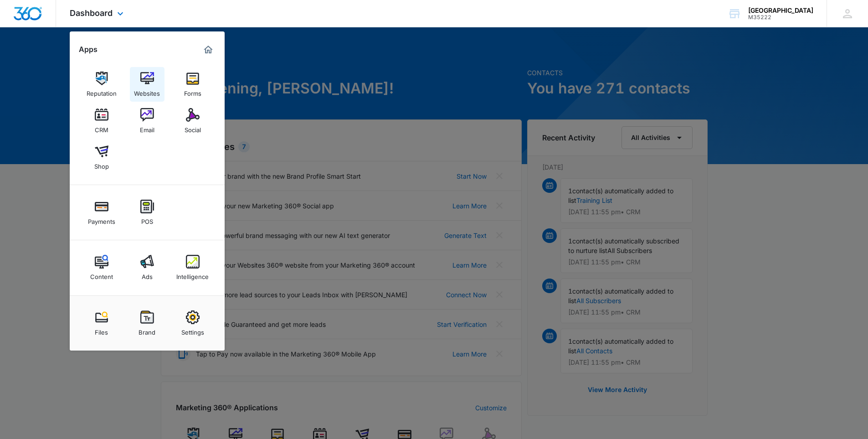 This screenshot has width=868, height=439. Describe the element at coordinates (102, 157) in the screenshot. I see `a: Shop` at that location.